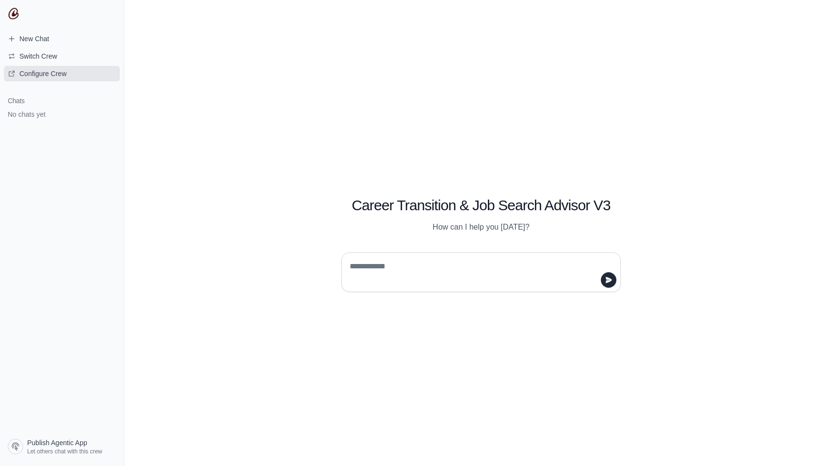  I want to click on span: New Chat, so click(34, 39).